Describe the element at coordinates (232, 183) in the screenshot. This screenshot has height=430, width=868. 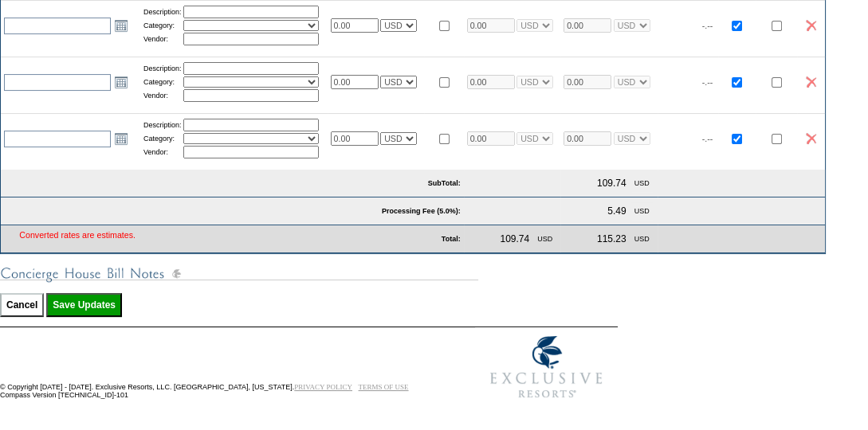
I see `td: SubTotal:` at that location.